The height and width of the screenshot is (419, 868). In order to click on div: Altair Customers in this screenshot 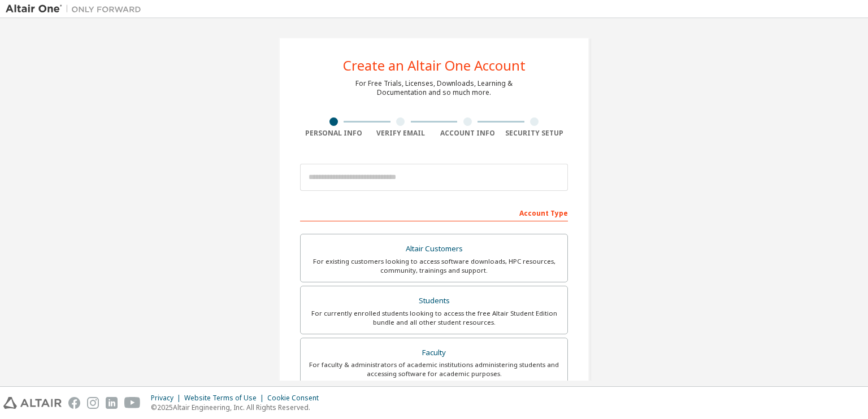, I will do `click(434, 249)`.